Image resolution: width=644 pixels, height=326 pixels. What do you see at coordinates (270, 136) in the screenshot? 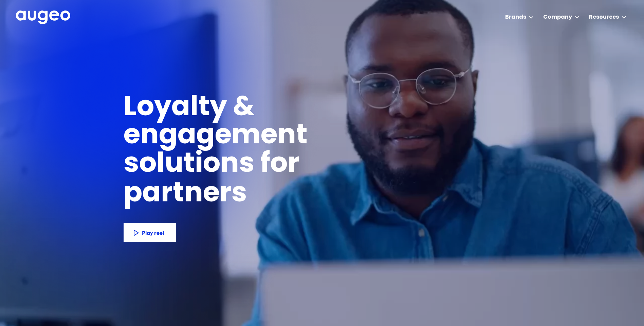
I see `h1: Loyalty & engagement solutions for` at bounding box center [270, 136].